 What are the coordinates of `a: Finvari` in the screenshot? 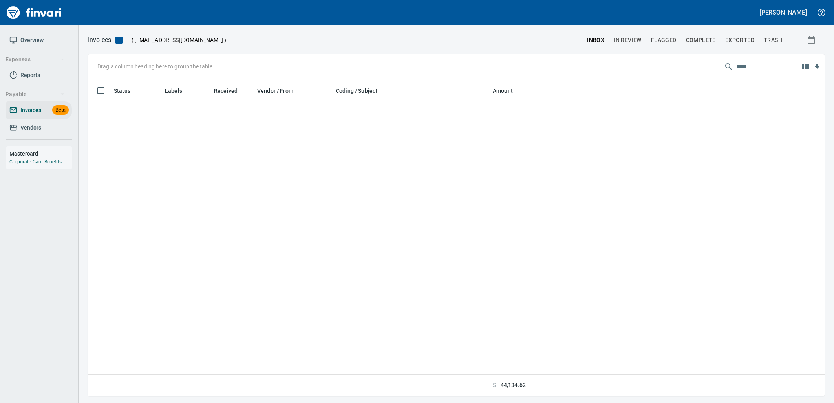 It's located at (34, 13).